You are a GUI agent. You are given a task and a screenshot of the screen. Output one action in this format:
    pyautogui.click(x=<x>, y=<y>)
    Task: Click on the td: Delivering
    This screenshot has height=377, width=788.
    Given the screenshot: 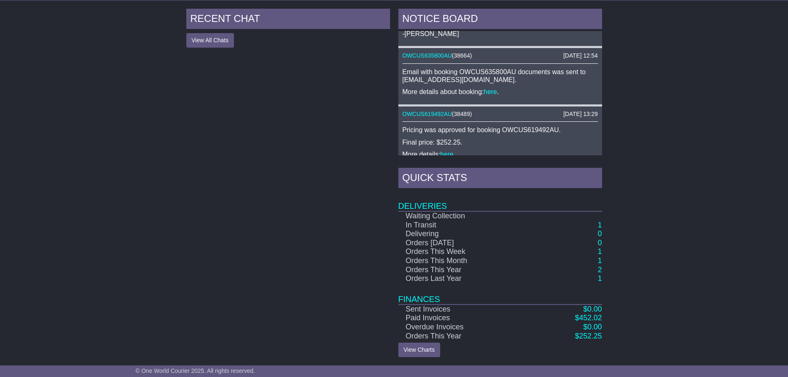 What is the action you would take?
    pyautogui.click(x=466, y=234)
    